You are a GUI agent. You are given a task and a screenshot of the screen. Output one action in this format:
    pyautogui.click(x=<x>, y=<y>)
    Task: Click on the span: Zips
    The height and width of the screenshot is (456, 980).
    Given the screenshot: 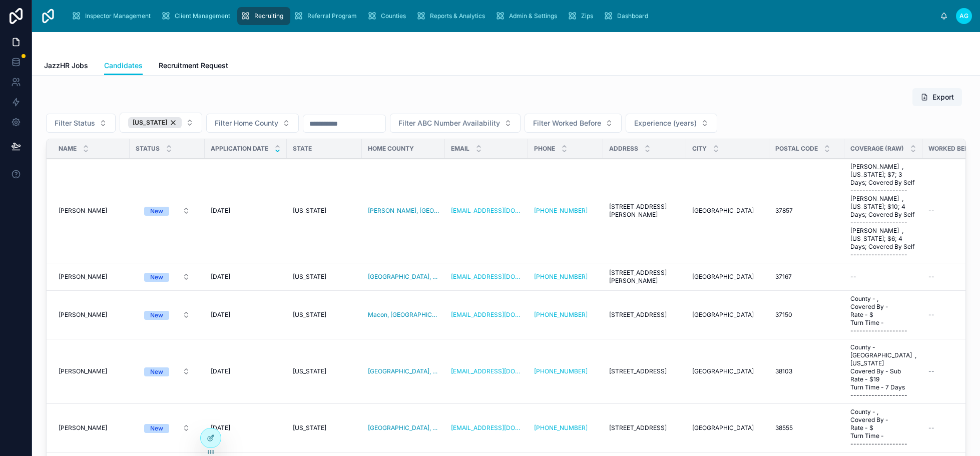 What is the action you would take?
    pyautogui.click(x=588, y=16)
    